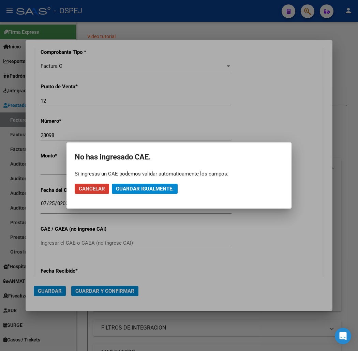 This screenshot has height=351, width=358. I want to click on div: Si ingresas un CAE podemos validar automaticamente los campos., so click(179, 174).